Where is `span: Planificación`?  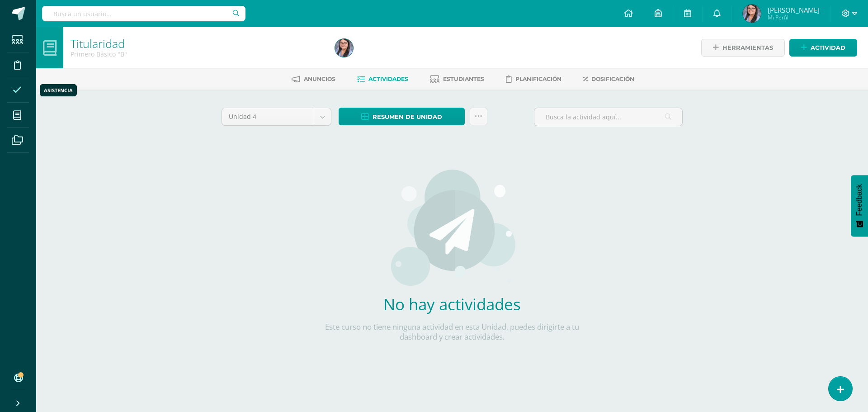
span: Planificación is located at coordinates (539, 79).